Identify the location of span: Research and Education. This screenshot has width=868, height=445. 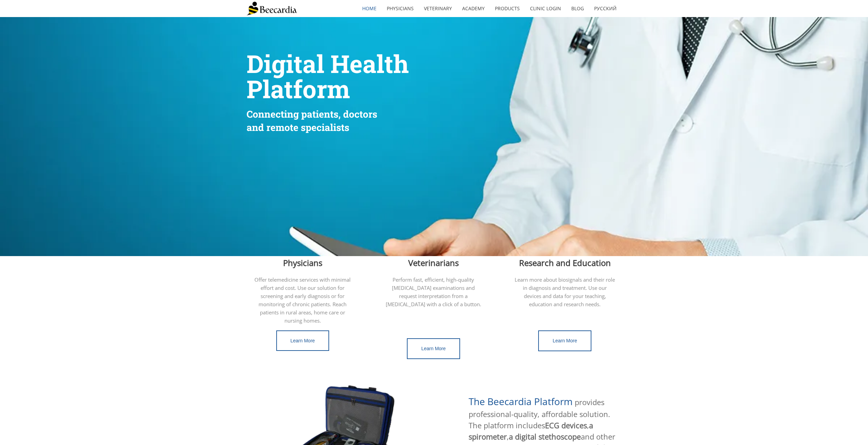
(564, 262).